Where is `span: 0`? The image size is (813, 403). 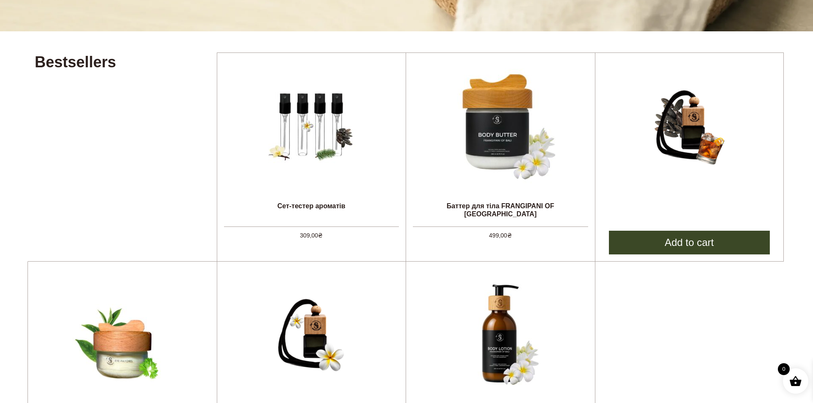 span: 0 is located at coordinates (783, 369).